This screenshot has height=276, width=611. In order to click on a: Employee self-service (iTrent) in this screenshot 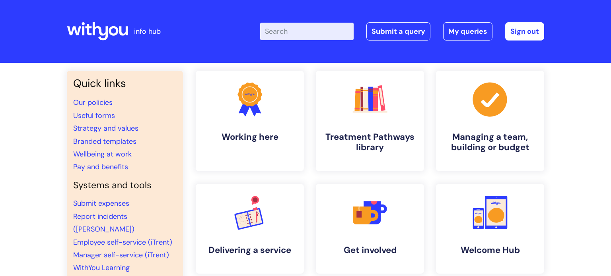, I will do `click(122, 243)`.